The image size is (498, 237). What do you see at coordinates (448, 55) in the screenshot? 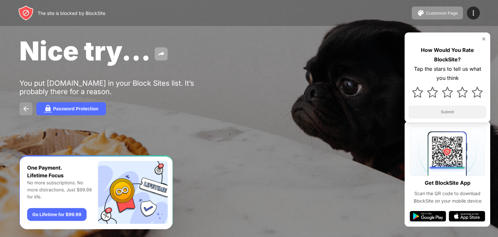
I see `div: How Would You Rate BlockSite?` at bounding box center [448, 55].